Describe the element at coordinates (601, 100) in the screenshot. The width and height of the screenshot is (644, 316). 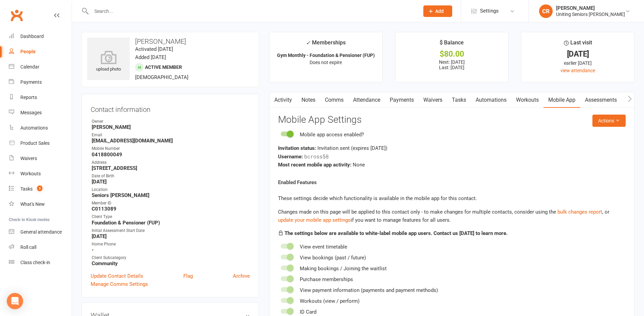
I see `a: Assessments` at that location.